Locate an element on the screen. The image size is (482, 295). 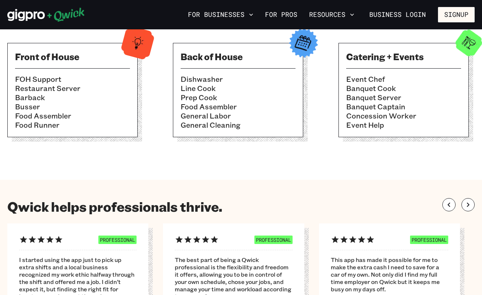
button: Signup is located at coordinates (456, 15).